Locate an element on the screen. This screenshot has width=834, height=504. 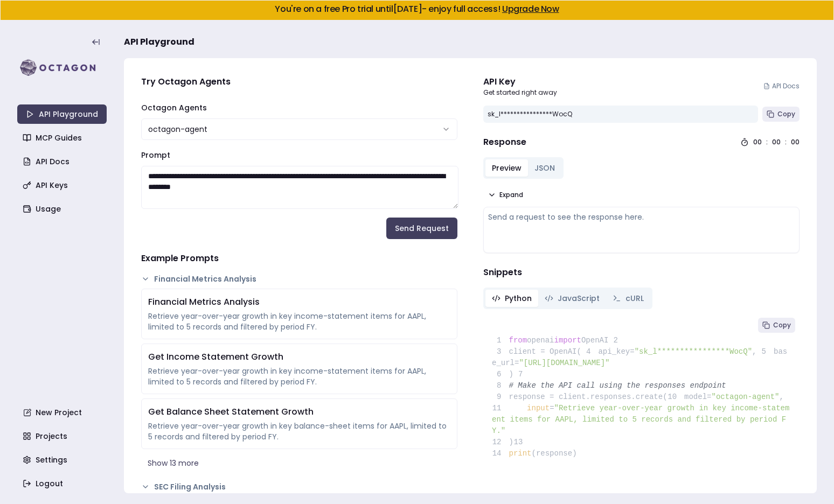
a: New Project is located at coordinates (63, 412).